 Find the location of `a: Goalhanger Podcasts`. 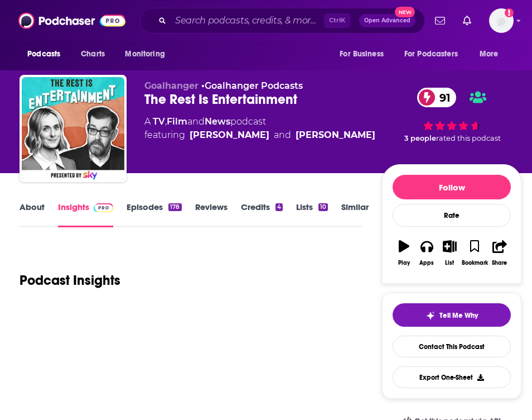

a: Goalhanger Podcasts is located at coordinates (254, 85).